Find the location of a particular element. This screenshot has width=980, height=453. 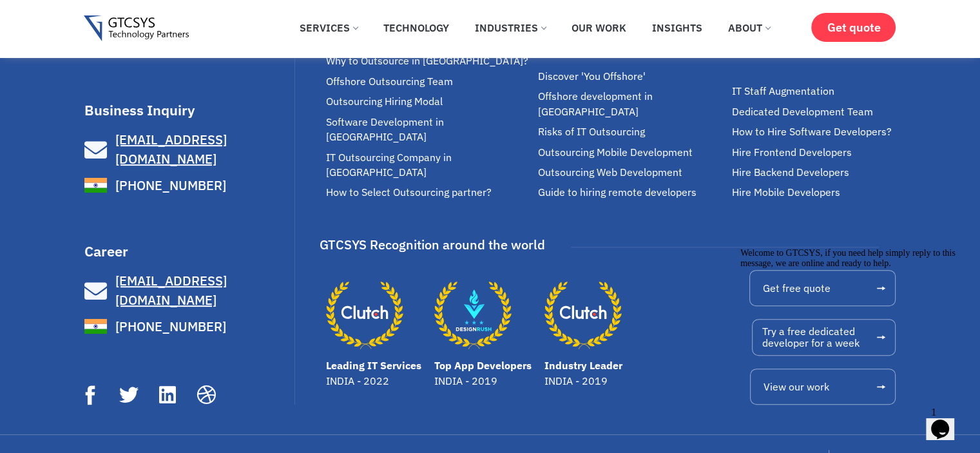

h3: Business Inquiry is located at coordinates (188, 110).